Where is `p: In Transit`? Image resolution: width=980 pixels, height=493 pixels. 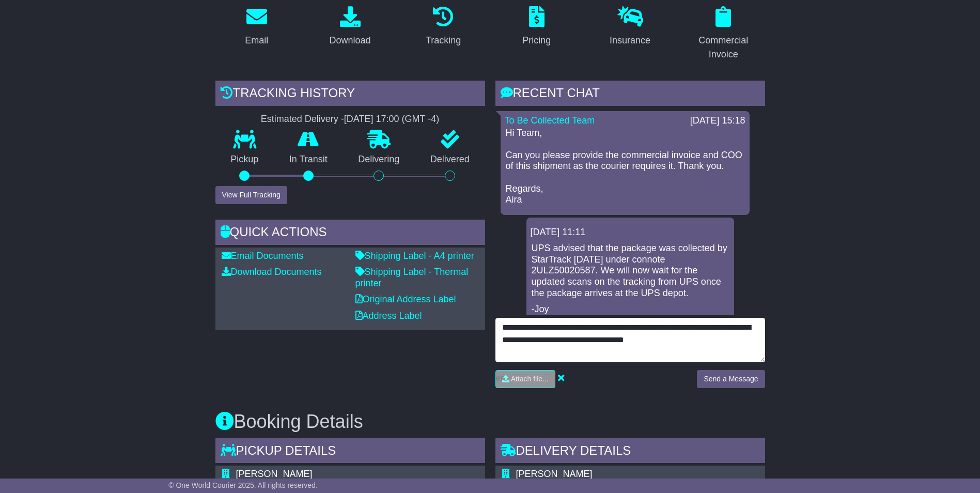
p: In Transit is located at coordinates (308, 160).